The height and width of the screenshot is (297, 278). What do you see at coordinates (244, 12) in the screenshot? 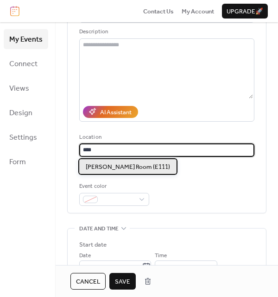
I see `span: Upgrade 🚀` at bounding box center [244, 12].